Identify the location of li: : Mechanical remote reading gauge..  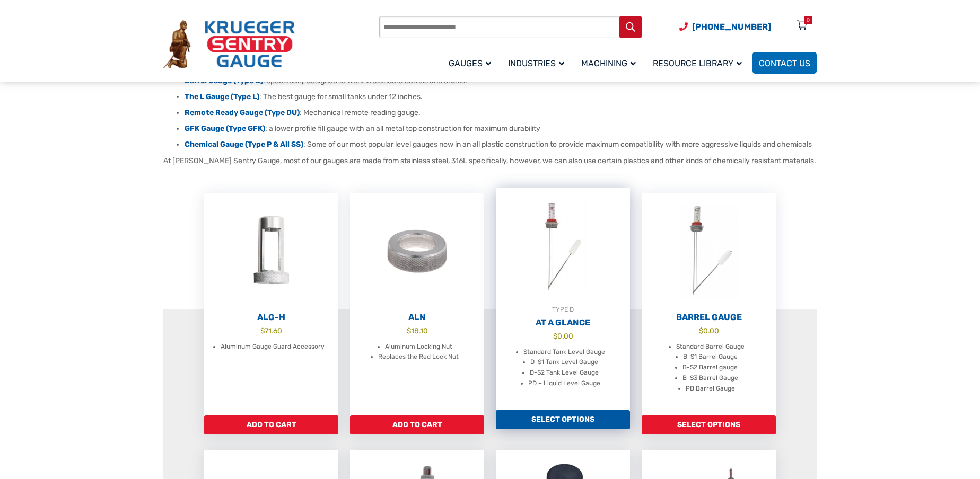
(501, 113).